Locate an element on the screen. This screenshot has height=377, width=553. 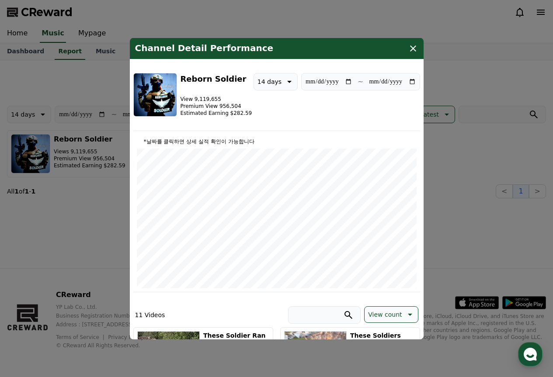
img: Reborn Soldier is located at coordinates (155, 94).